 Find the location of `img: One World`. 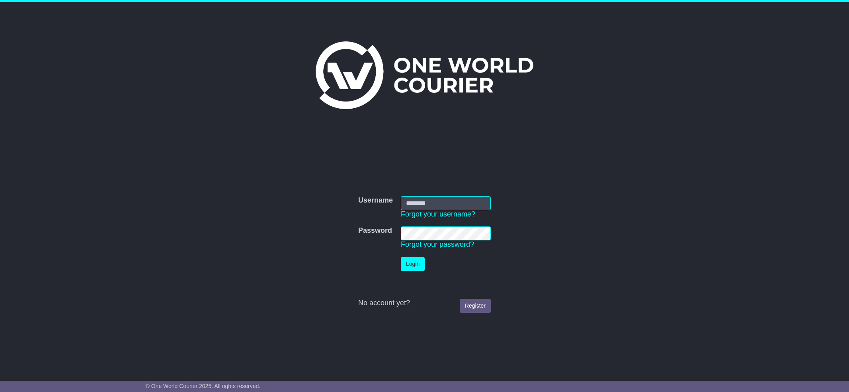

img: One World is located at coordinates (425, 75).